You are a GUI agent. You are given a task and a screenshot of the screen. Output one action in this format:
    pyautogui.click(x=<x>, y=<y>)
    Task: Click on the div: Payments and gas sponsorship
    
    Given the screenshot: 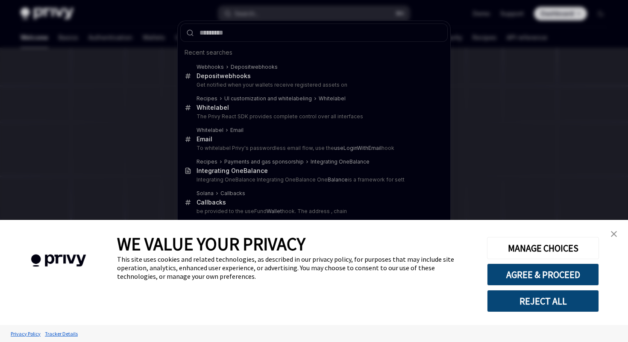 What is the action you would take?
    pyautogui.click(x=264, y=162)
    